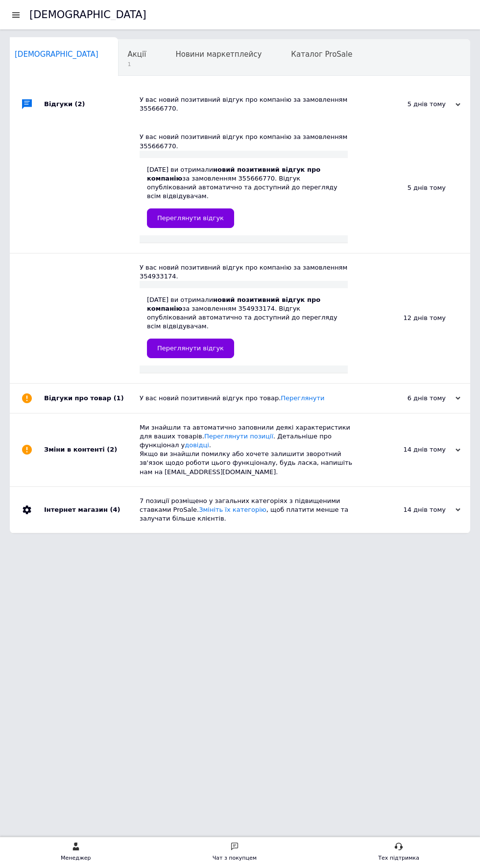 This screenshot has width=480, height=868. What do you see at coordinates (251, 510) in the screenshot?
I see `div: 7 позиції розміщено у загальних категоріях з підвищеними ставками ProSale. , щоб платити менше та...` at bounding box center [251, 510].